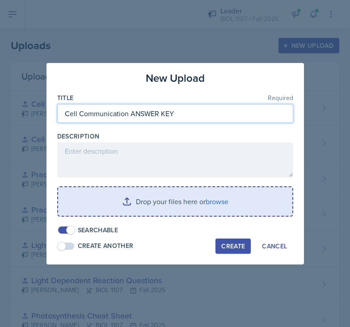 Image resolution: width=350 pixels, height=327 pixels. I want to click on div: Searchable, so click(98, 230).